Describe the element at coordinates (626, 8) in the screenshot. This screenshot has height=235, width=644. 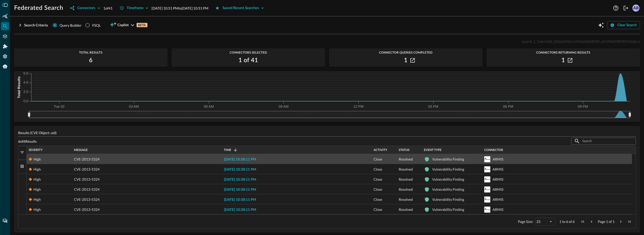
I see `button: Logout` at that location.